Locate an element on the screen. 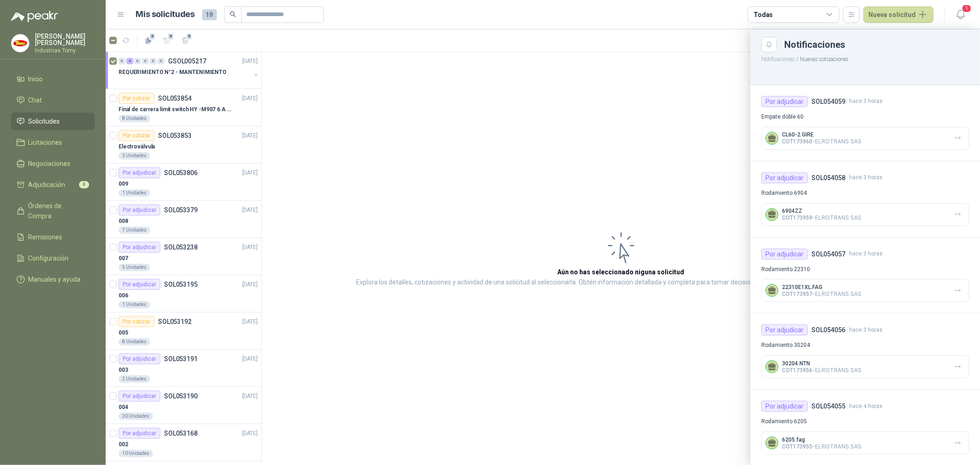  span: Remisiones is located at coordinates (45, 237).